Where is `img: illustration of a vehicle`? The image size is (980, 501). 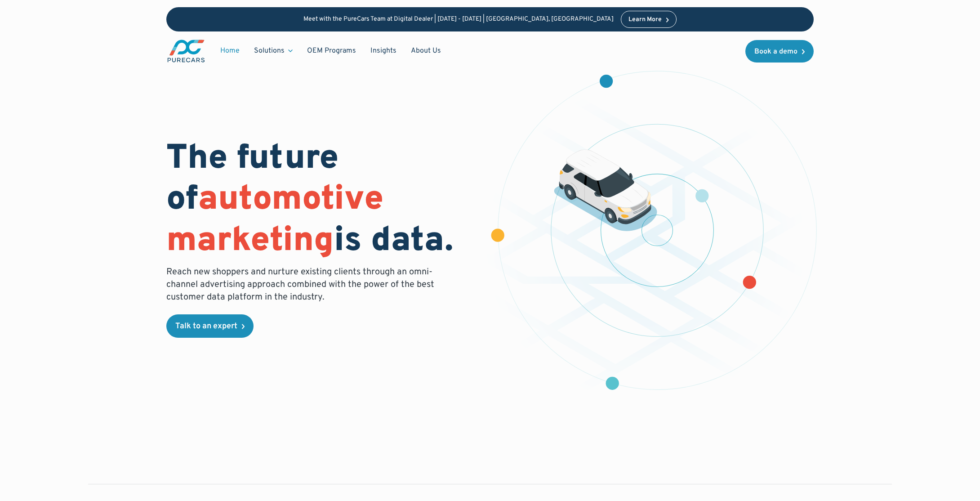
img: illustration of a vehicle is located at coordinates (605, 190).